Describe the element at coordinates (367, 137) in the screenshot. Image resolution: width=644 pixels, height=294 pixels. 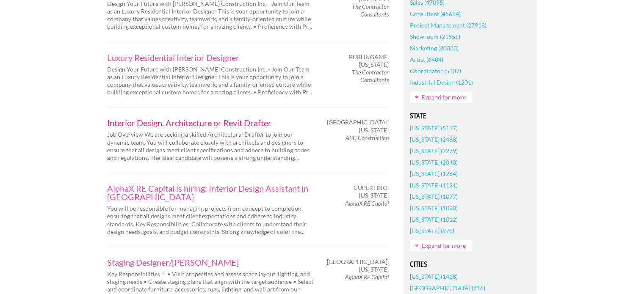
I see `em: ABC Construction` at that location.